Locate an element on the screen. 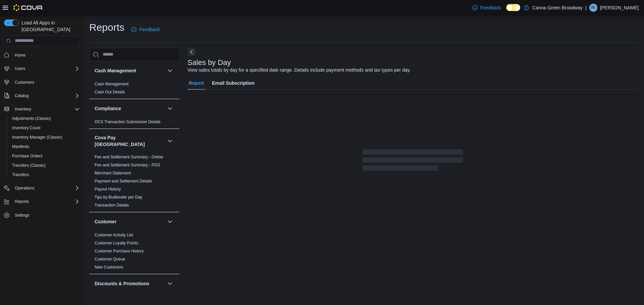 This screenshot has height=305, width=644. a: Customer Activity List is located at coordinates (114, 235).